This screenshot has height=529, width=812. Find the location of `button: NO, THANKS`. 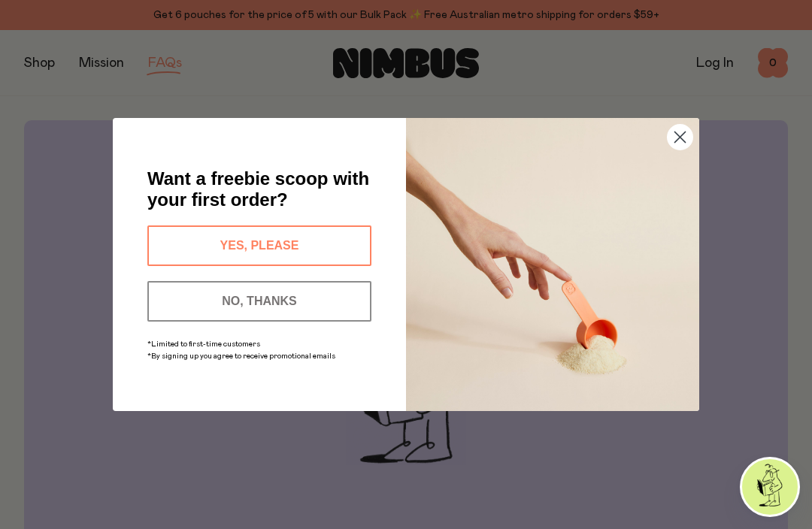

button: NO, THANKS is located at coordinates (260, 301).